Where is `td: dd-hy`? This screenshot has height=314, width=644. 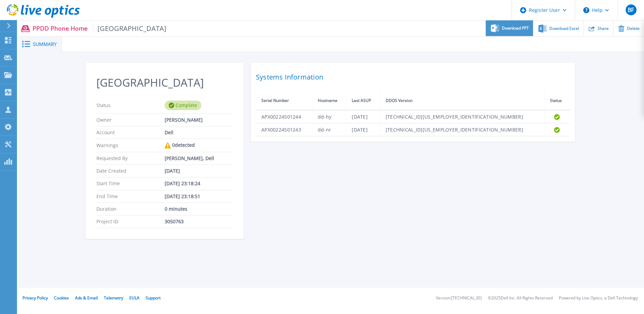
td: dd-hy is located at coordinates (329, 116).